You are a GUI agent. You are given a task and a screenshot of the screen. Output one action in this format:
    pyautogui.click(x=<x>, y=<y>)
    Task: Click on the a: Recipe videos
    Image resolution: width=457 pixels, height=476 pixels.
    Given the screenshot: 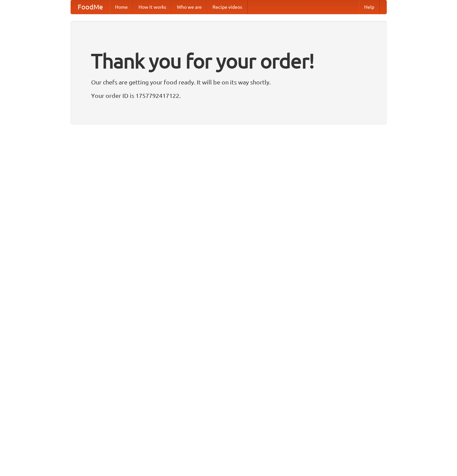 What is the action you would take?
    pyautogui.click(x=227, y=7)
    